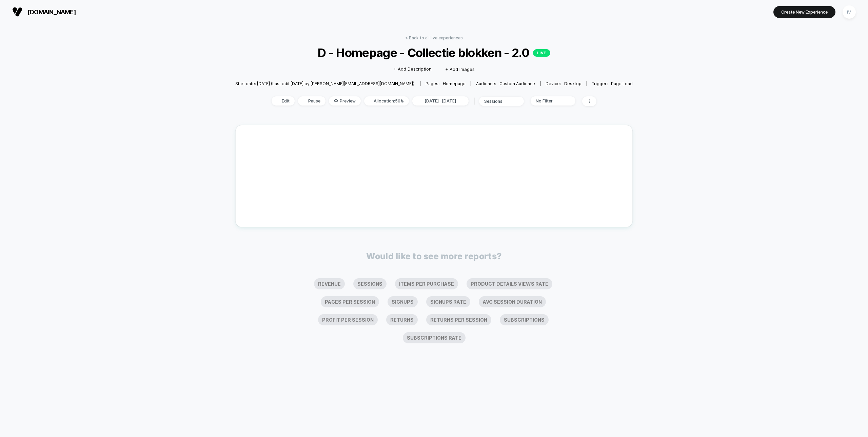  What do you see at coordinates (446, 83) in the screenshot?
I see `div: Pages:` at bounding box center [446, 83].